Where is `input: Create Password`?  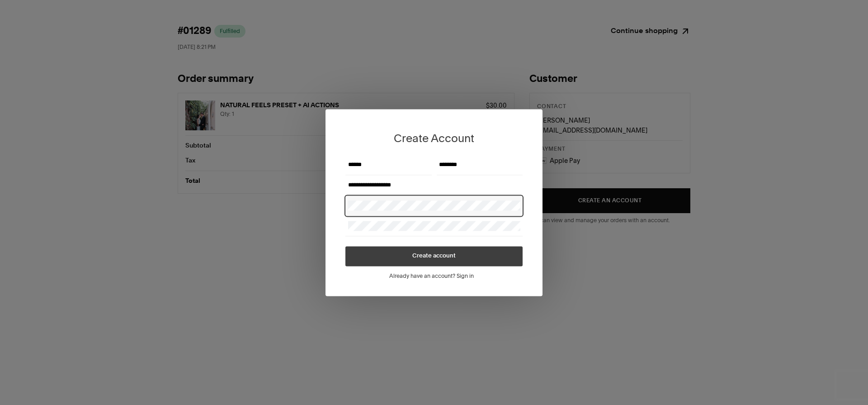 input: Create Password is located at coordinates (434, 205).